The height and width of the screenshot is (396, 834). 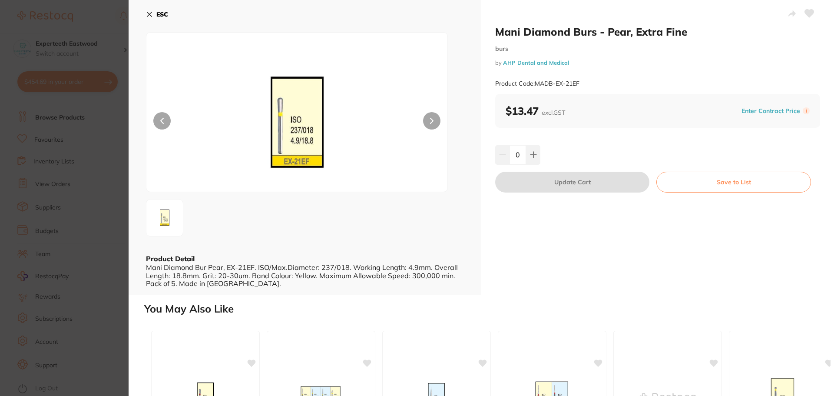 I want to click on label: i, so click(x=806, y=111).